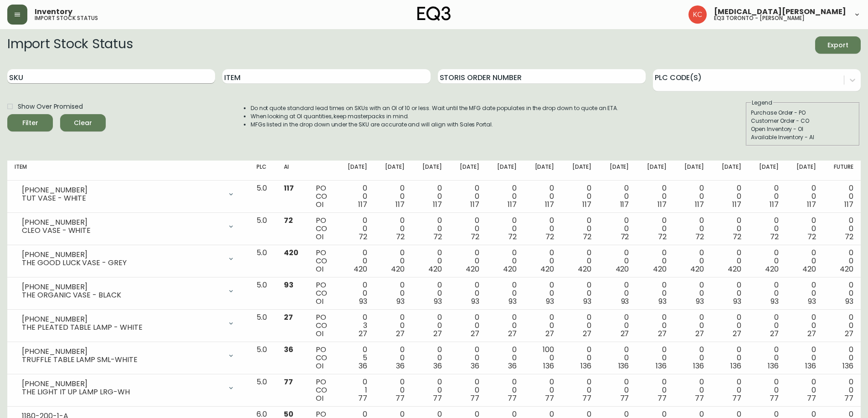 This screenshot has height=418, width=868. What do you see at coordinates (803, 121) in the screenshot?
I see `div: Customer Order - CO` at bounding box center [803, 121].